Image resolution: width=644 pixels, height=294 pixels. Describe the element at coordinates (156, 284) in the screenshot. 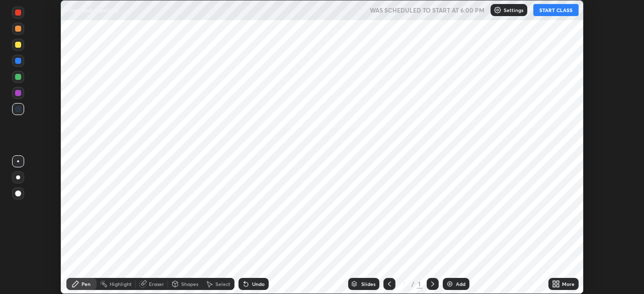

I see `div: Eraser` at that location.